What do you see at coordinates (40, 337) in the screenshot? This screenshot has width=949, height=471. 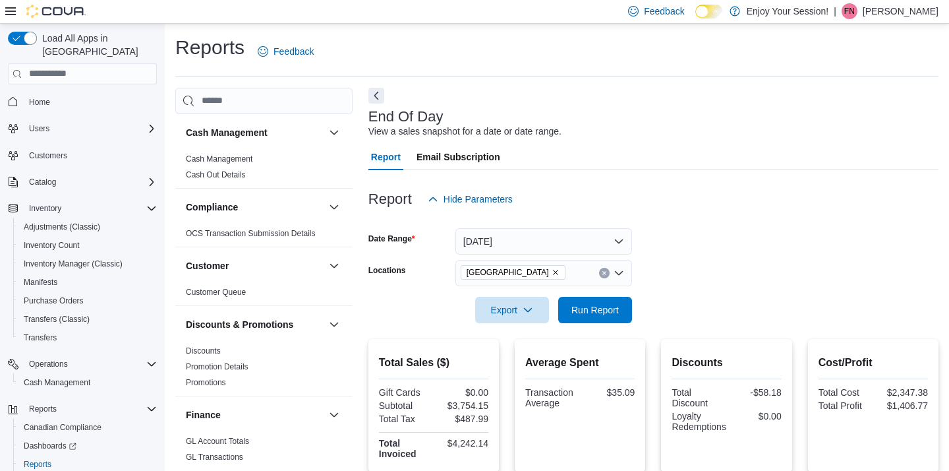 I see `a: Transfers` at bounding box center [40, 337].